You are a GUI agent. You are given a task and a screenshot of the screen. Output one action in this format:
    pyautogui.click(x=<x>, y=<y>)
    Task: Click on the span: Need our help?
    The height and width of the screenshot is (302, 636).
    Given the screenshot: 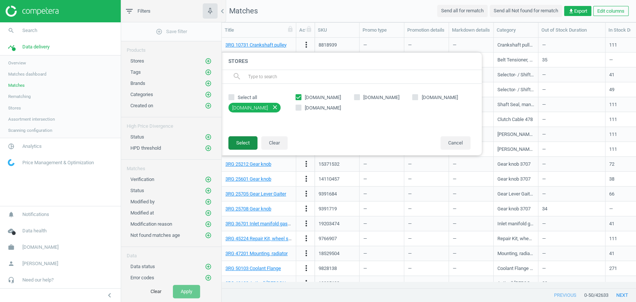 What is the action you would take?
    pyautogui.click(x=38, y=280)
    